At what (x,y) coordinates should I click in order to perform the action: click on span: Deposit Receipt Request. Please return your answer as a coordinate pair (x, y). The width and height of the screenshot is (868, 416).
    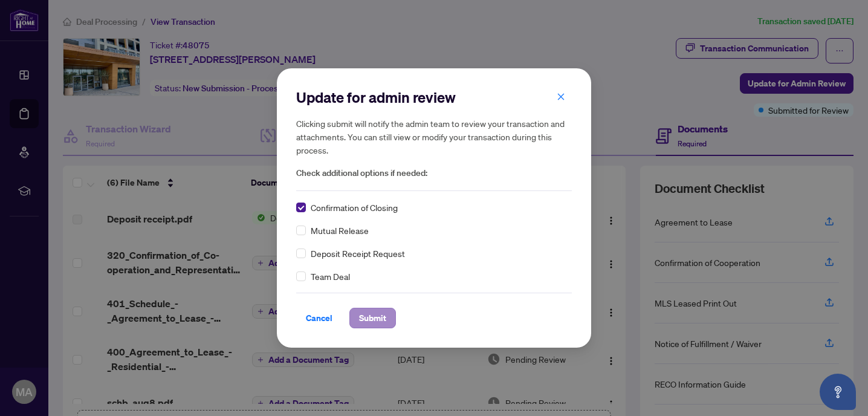
    Looking at the image, I should click on (358, 254).